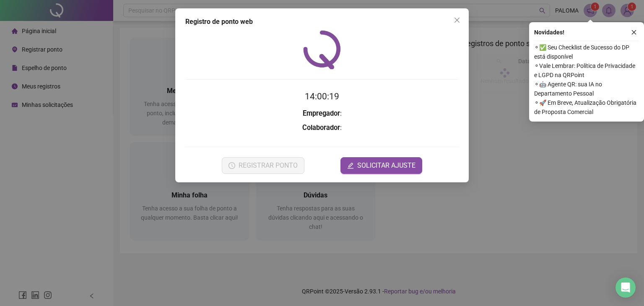  What do you see at coordinates (351, 165) in the screenshot?
I see `span: edit` at bounding box center [351, 165].